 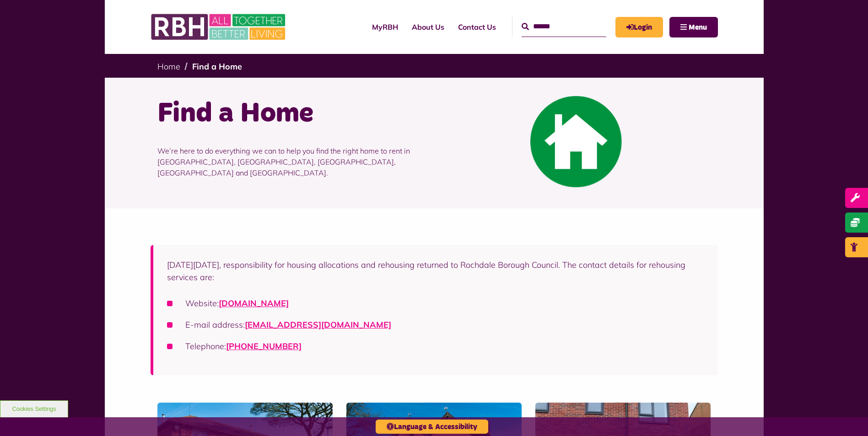 I want to click on h1: Find a Home, so click(x=293, y=114).